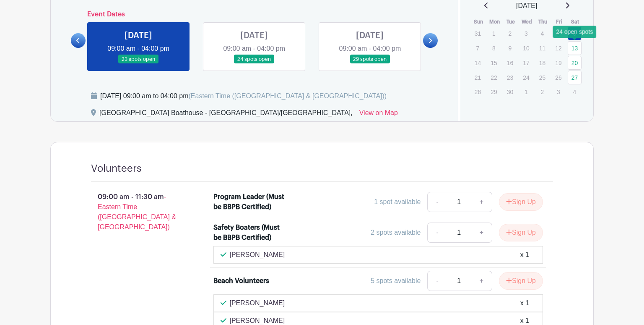 The image size is (644, 325). I want to click on div: 5 spots available, so click(395, 281).